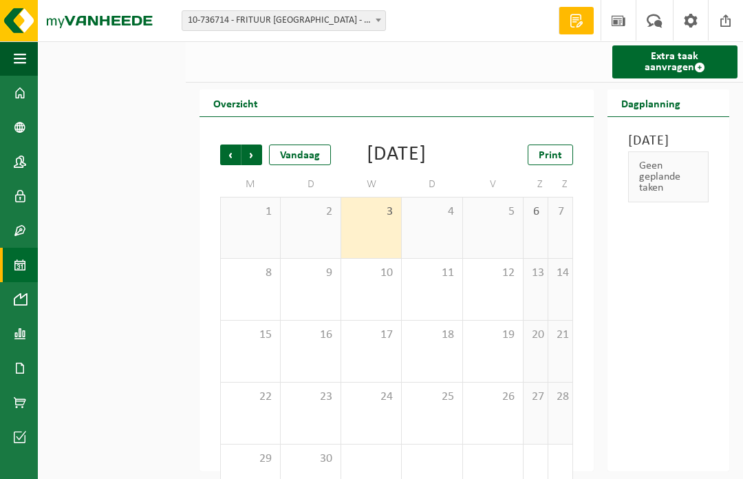 The width and height of the screenshot is (743, 479). Describe the element at coordinates (551, 155) in the screenshot. I see `a: Print` at that location.